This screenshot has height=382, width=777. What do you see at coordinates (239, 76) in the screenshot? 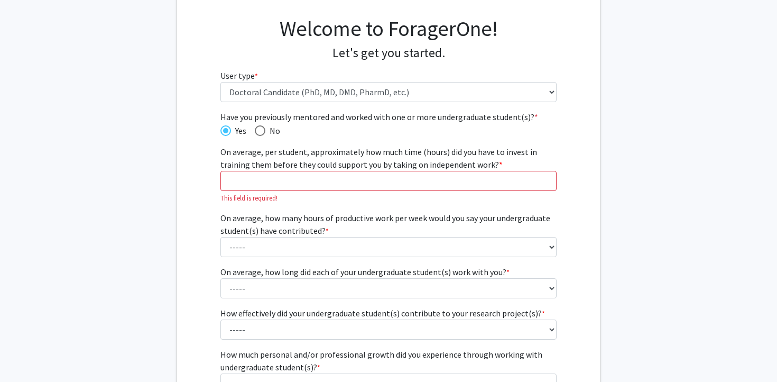
I see `label: User type` at bounding box center [239, 76].